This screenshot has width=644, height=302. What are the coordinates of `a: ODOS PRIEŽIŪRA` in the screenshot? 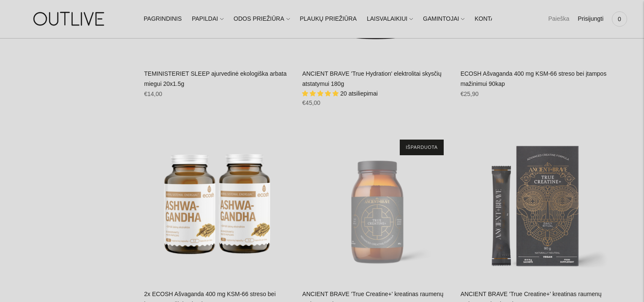 It's located at (262, 19).